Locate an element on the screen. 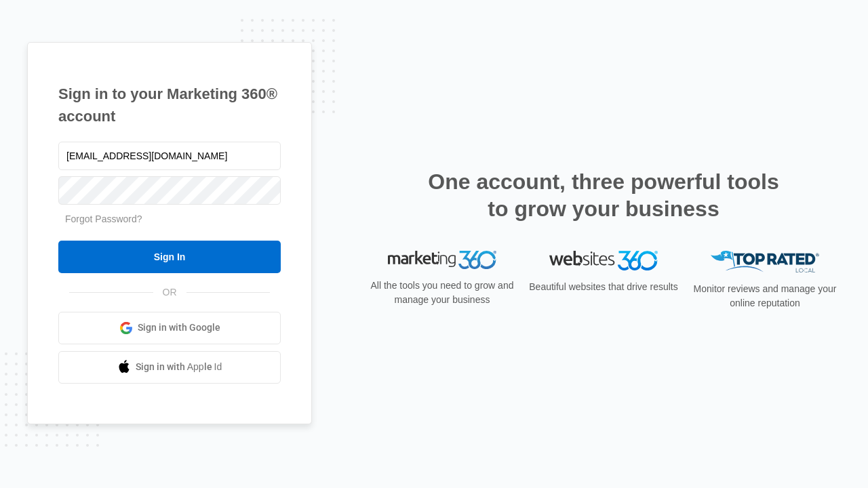 This screenshot has height=488, width=868. span: OR is located at coordinates (169, 292).